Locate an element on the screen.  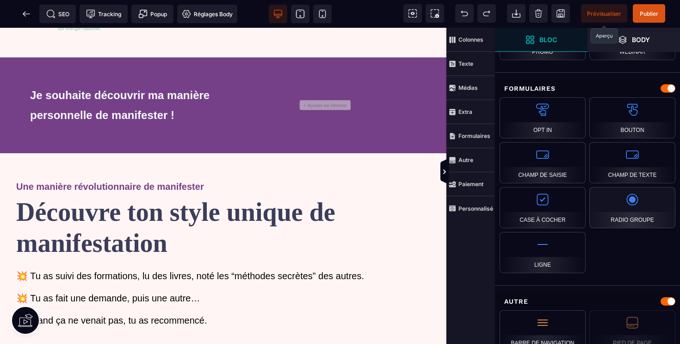
span: Code de suivi is located at coordinates (104, 14).